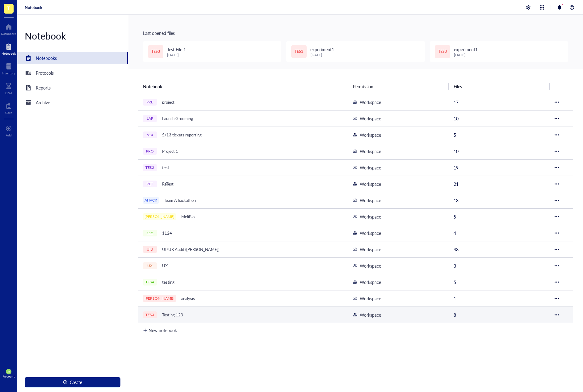 The width and height of the screenshot is (583, 392). I want to click on div: Core, so click(9, 113).